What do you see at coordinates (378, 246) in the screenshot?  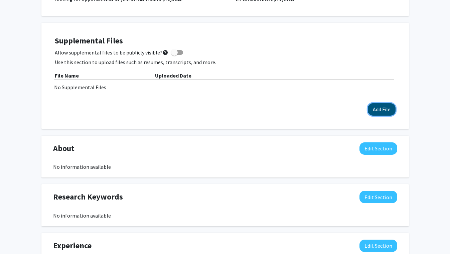 I see `button: Edit Experience` at bounding box center [378, 246].